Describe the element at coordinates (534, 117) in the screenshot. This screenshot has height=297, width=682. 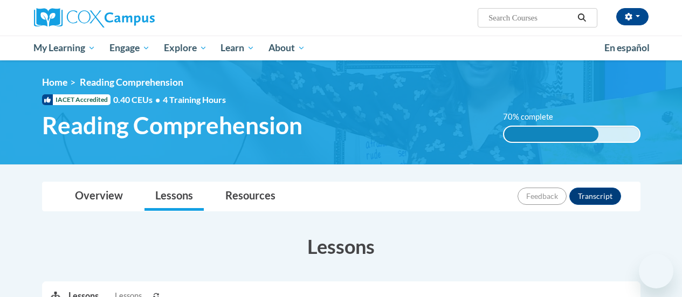
I see `label: 70% complete` at that location.